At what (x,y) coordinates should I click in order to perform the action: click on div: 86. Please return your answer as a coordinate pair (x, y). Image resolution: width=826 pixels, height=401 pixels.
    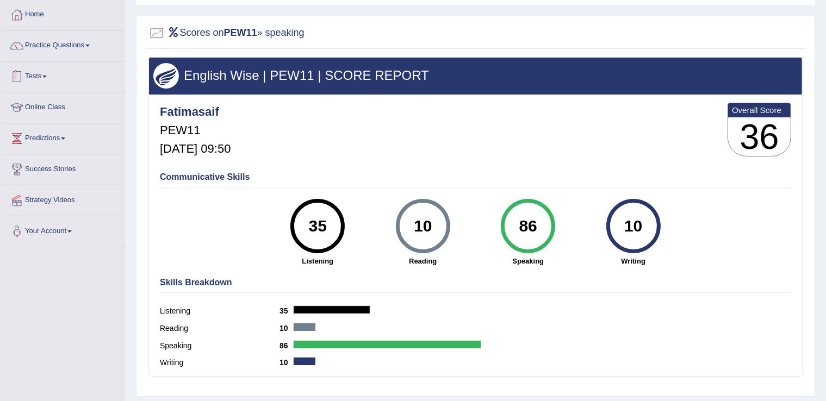
    Looking at the image, I should click on (528, 226).